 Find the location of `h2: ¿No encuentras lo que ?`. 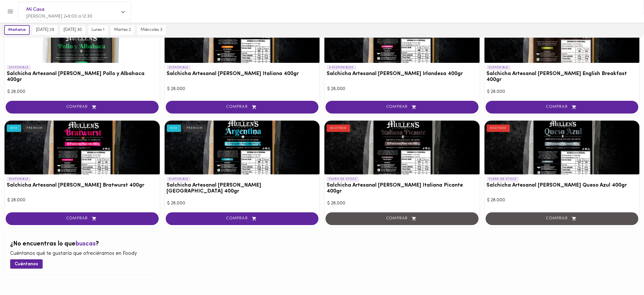

h2: ¿No encuentras lo que ? is located at coordinates (82, 244).